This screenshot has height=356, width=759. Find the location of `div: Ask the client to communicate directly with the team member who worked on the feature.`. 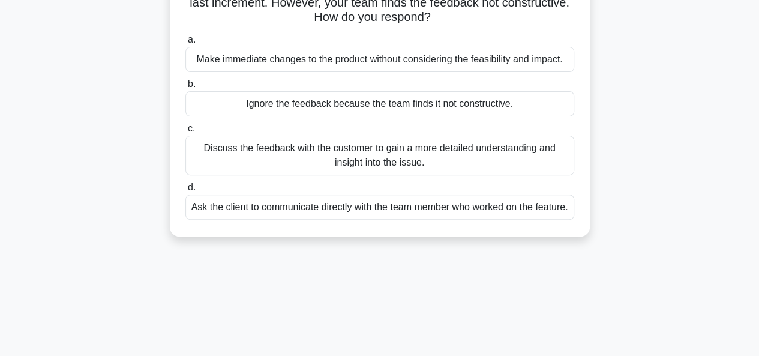

div: Ask the client to communicate directly with the team member who worked on the feature. is located at coordinates (380, 207).